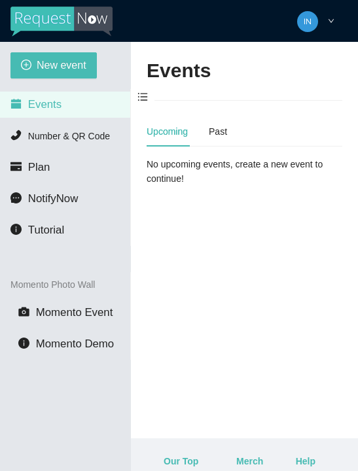 The width and height of the screenshot is (358, 471). Describe the element at coordinates (75, 312) in the screenshot. I see `span: Momento Event` at that location.